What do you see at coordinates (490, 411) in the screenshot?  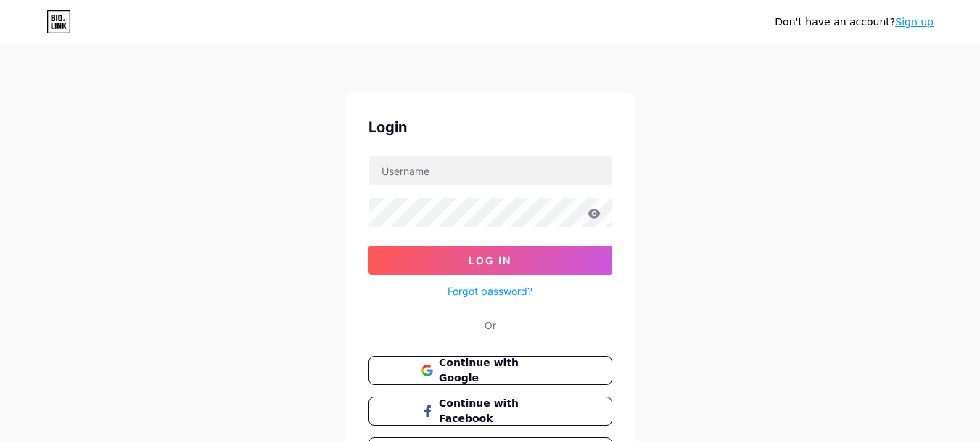 I see `a: Continue with Facebook` at bounding box center [490, 411].